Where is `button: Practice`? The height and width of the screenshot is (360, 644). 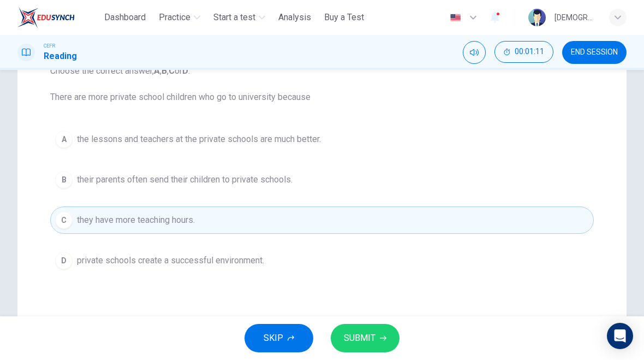 button: Practice is located at coordinates (180, 18).